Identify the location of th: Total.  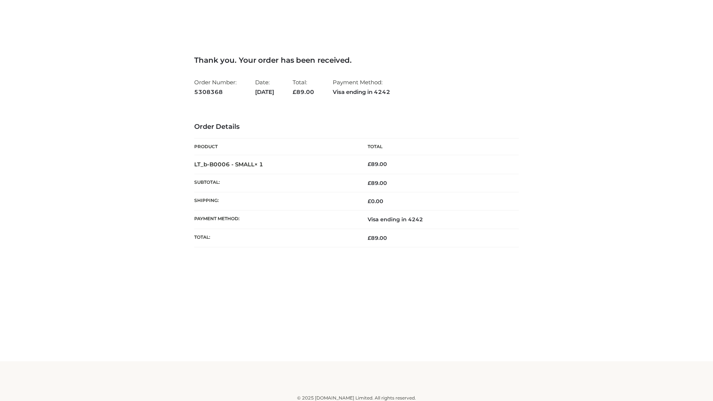
(438, 147).